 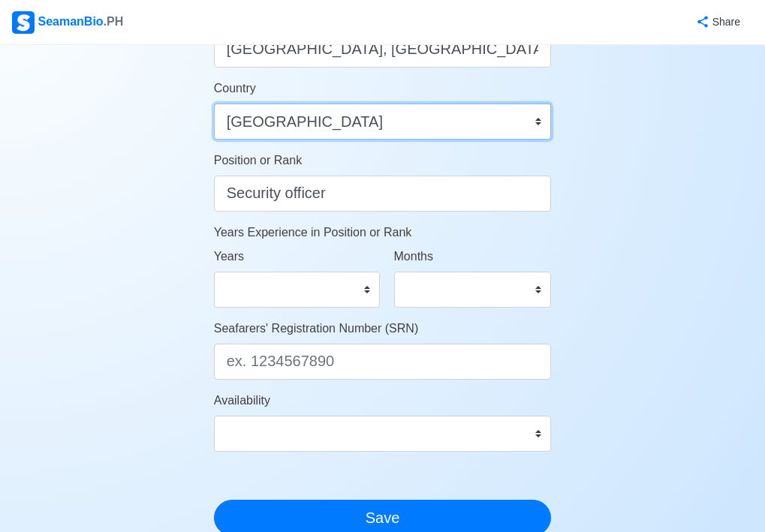 What do you see at coordinates (68, 23) in the screenshot?
I see `div: SeamanBio` at bounding box center [68, 23].